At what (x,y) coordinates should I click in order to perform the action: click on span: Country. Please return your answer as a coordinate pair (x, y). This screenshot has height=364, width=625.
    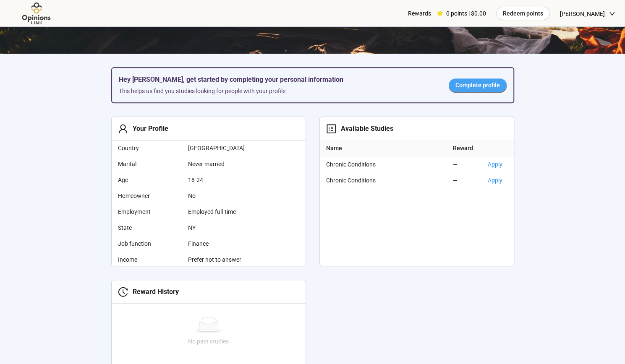
    Looking at the image, I should click on (149, 148).